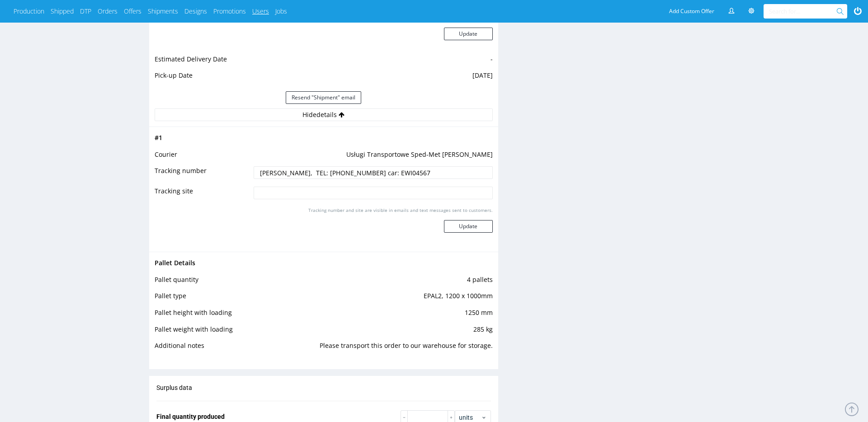 The width and height of the screenshot is (868, 422). What do you see at coordinates (203, 175) in the screenshot?
I see `td: Tracking number` at bounding box center [203, 175].